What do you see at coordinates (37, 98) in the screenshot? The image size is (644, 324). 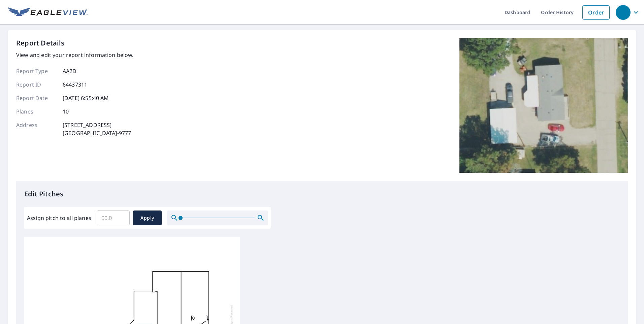 I see `p: Report Date` at bounding box center [37, 98].